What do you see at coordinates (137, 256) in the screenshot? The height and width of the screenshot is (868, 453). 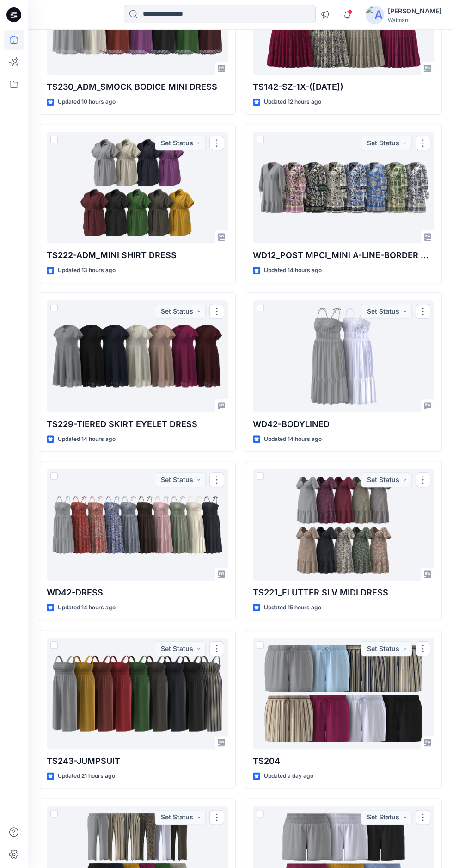 I see `p: TS222-ADM_MINI SHIRT DRESS` at bounding box center [137, 256].